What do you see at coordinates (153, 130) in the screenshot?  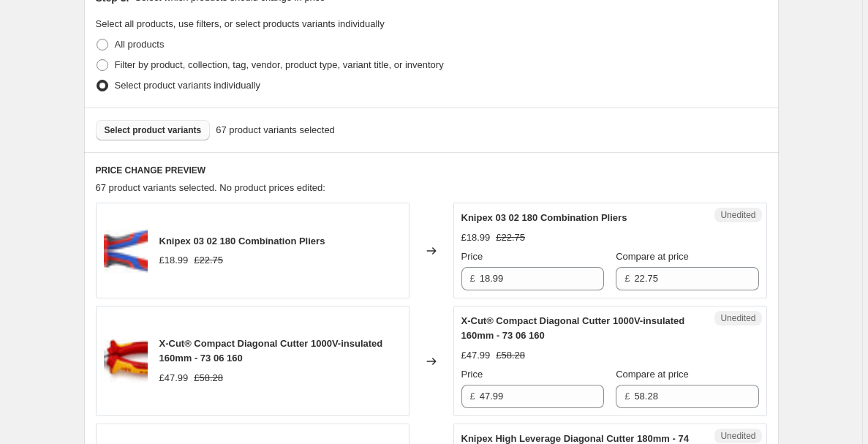 I see `button: Select product variants` at bounding box center [153, 130].